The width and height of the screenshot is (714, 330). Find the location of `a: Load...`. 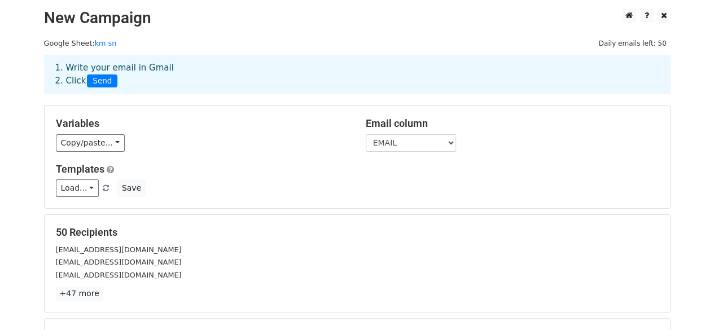

a: Load... is located at coordinates (77, 188).